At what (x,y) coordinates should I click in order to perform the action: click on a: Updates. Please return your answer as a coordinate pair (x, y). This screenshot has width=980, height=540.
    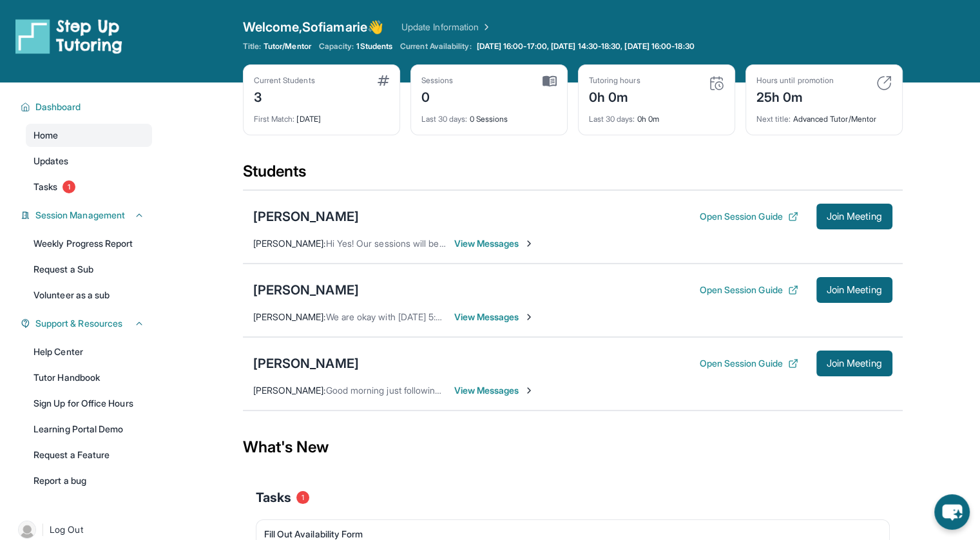
    Looking at the image, I should click on (89, 161).